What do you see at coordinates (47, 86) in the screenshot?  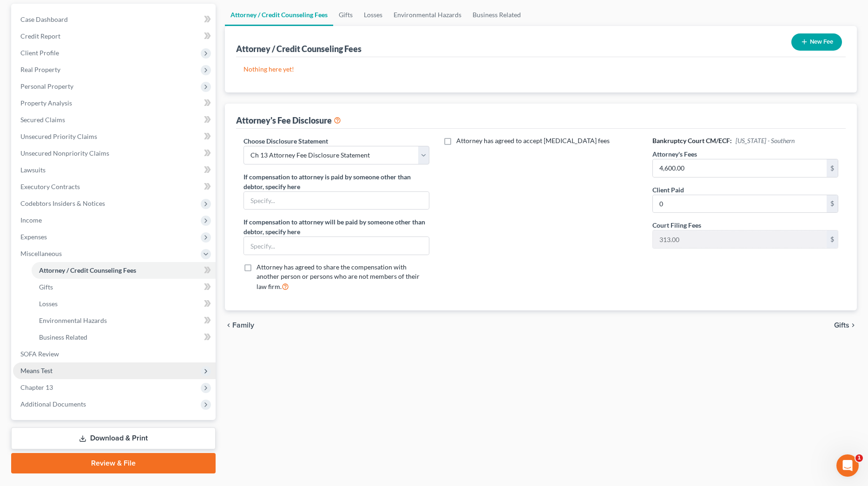 I see `span: Personal Property` at bounding box center [47, 86].